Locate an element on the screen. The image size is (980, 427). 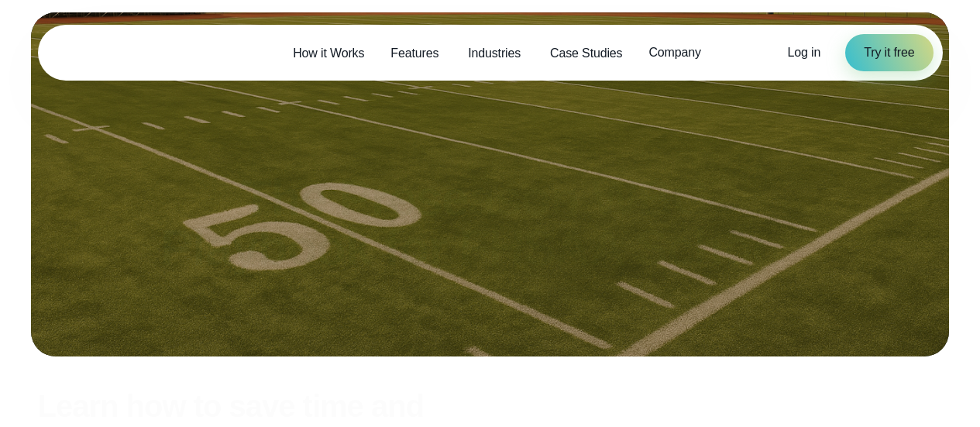
span: Case Studies is located at coordinates (586, 53).